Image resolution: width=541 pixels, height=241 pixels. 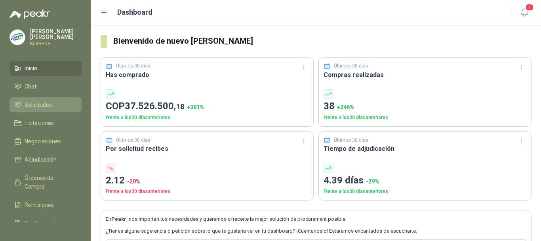 What do you see at coordinates (179, 106) in the screenshot?
I see `span: ,18` at bounding box center [179, 106].